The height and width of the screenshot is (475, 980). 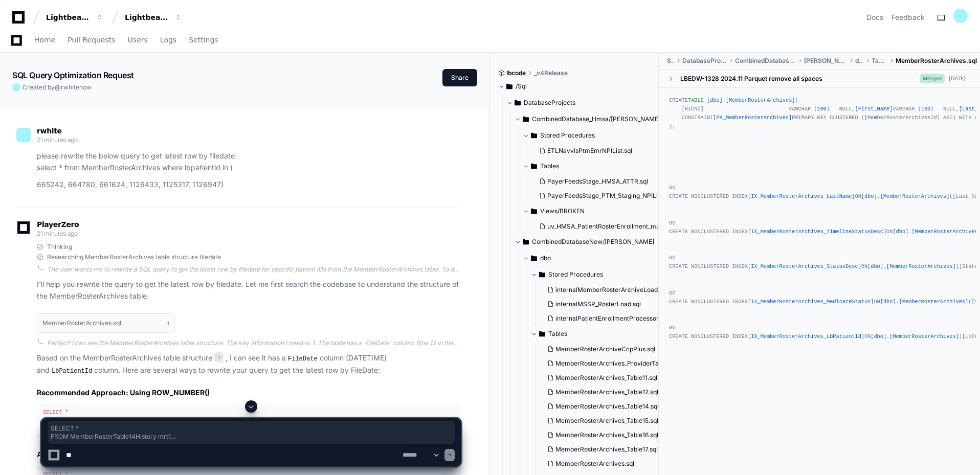 I want to click on button: MemberRosterArchives_ProviderTab.sql, so click(x=610, y=364).